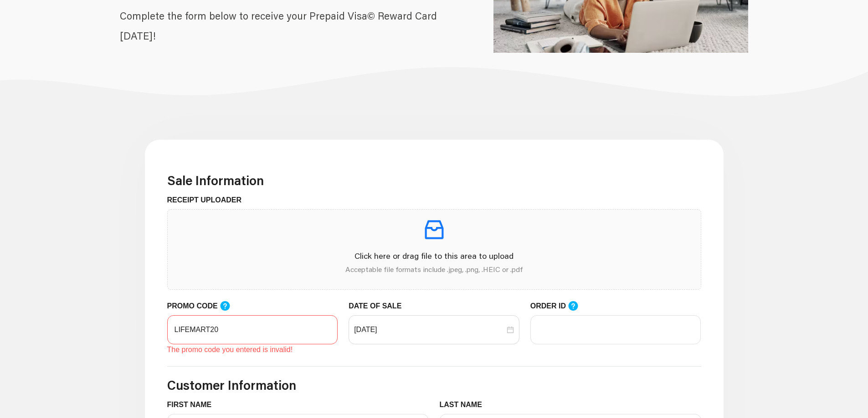 This screenshot has width=868, height=418. Describe the element at coordinates (193, 405) in the screenshot. I see `label: FIRST NAME` at that location.